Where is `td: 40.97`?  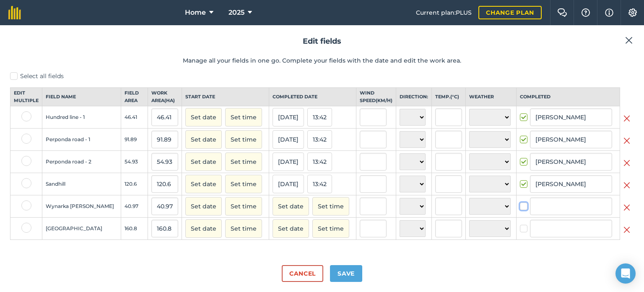
td: 40.97 is located at coordinates (134, 206).